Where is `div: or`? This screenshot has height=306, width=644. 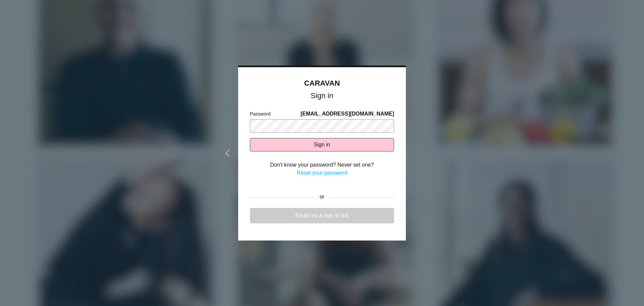 div: or is located at coordinates (322, 197).